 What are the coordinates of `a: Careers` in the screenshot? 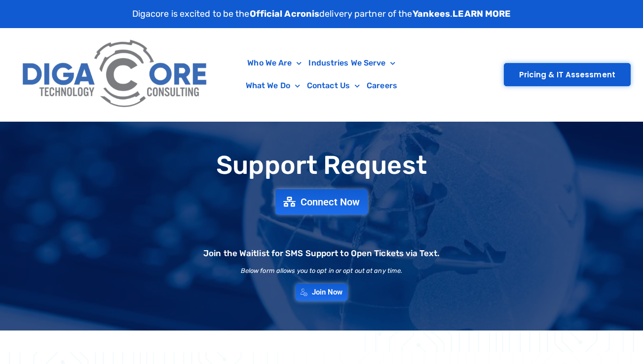 It's located at (382, 86).